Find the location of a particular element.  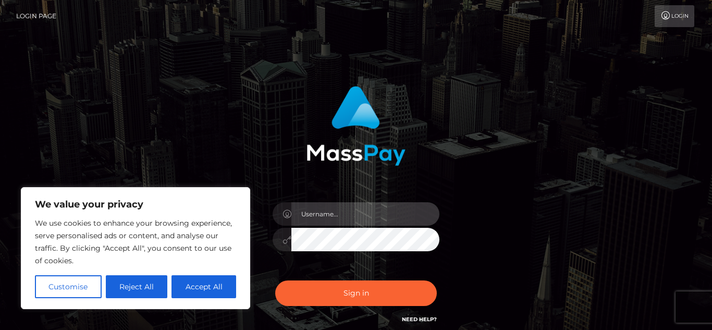

p: We use cookies to enhance your browsing experience, serve personalised ads or content, and analys... is located at coordinates (136, 242).